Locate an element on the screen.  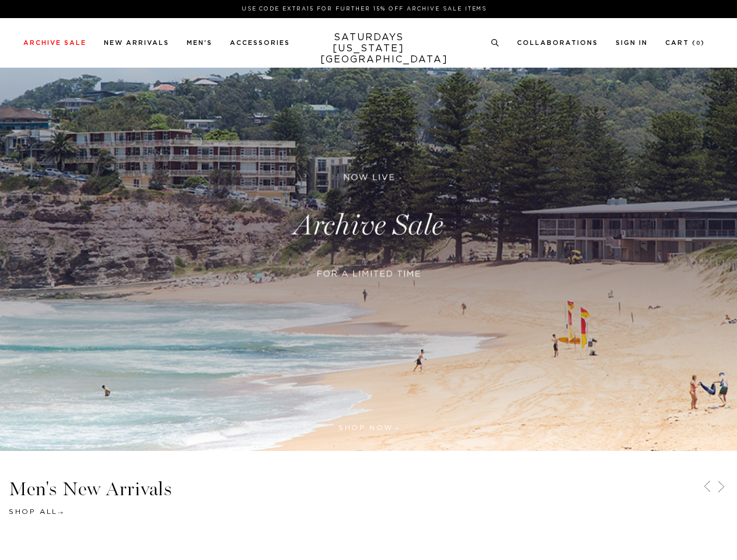
a: Accessories is located at coordinates (260, 42).